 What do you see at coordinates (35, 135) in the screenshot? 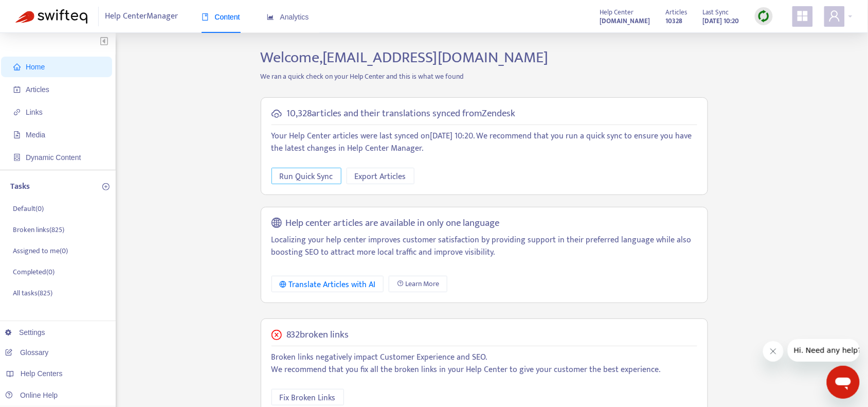
I see `span: Media` at bounding box center [35, 135].